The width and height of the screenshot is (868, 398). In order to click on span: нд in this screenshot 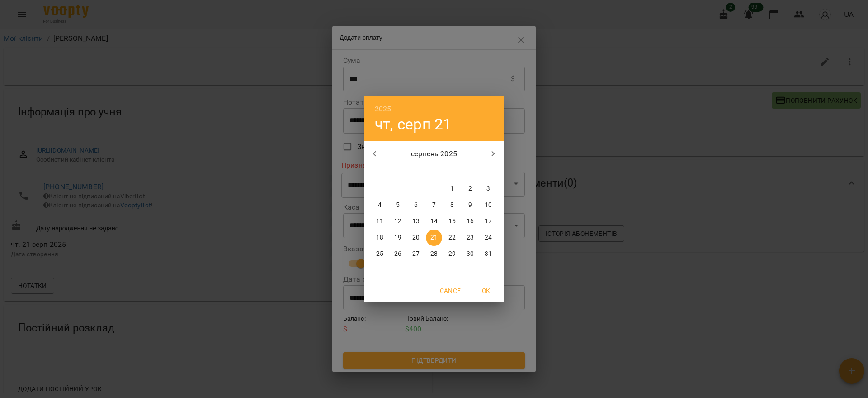, I will do `click(489, 171)`.